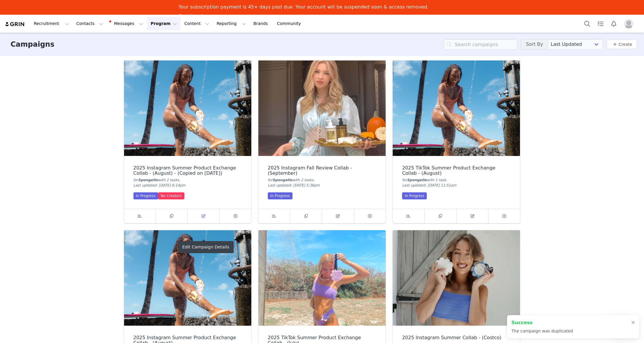  Describe the element at coordinates (261, 23) in the screenshot. I see `a: Brands` at that location.